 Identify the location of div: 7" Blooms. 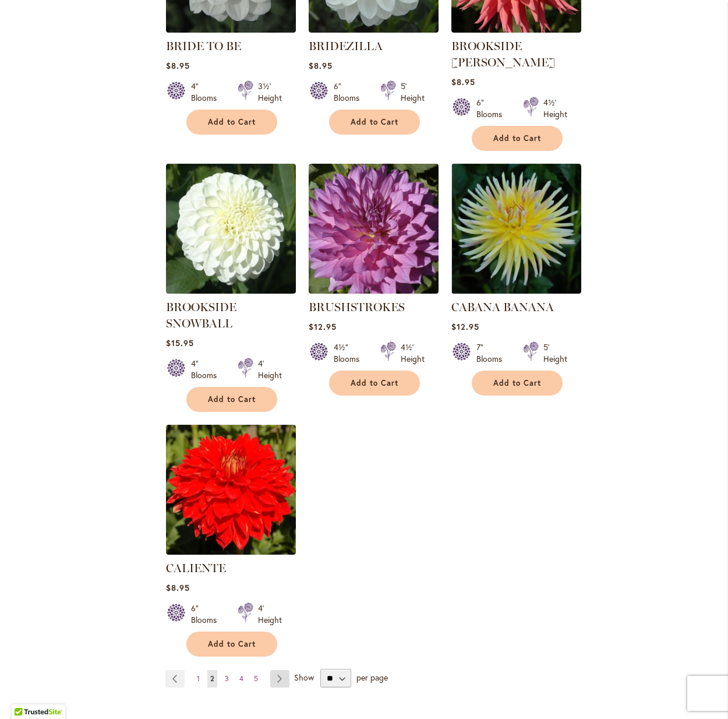
(492, 353).